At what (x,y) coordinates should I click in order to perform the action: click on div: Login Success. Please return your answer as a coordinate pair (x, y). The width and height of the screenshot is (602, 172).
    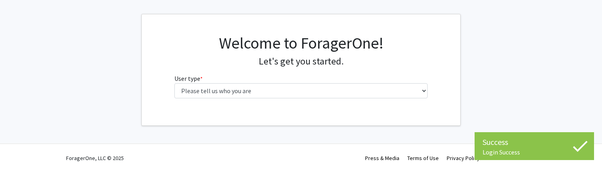
    Looking at the image, I should click on (534, 152).